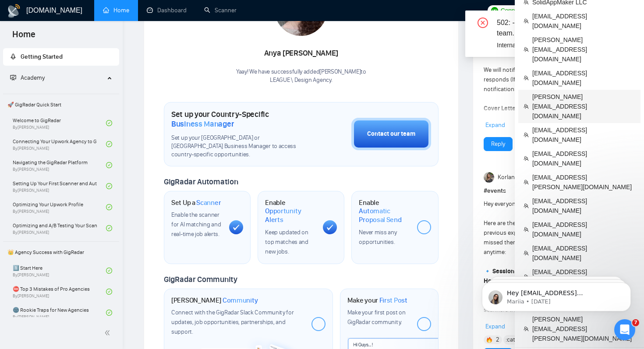  What do you see at coordinates (512, 340) in the screenshot?
I see `span: :catt:` at bounding box center [512, 340].